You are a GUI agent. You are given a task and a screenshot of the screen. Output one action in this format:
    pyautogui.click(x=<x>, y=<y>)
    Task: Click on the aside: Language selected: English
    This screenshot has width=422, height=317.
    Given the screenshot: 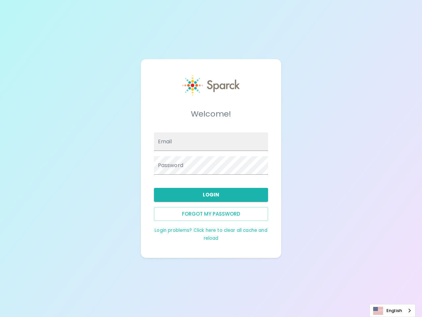 What is the action you would take?
    pyautogui.click(x=393, y=310)
    